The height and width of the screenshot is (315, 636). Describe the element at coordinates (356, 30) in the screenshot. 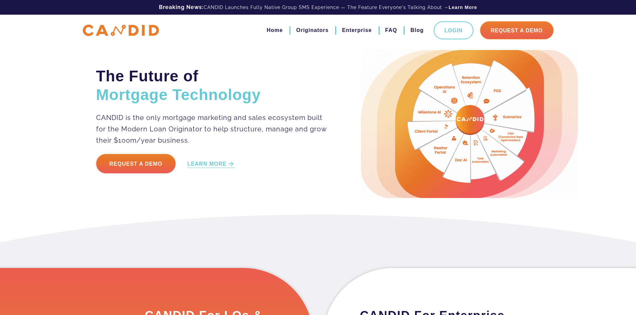

I see `a: Enterprise` at that location.